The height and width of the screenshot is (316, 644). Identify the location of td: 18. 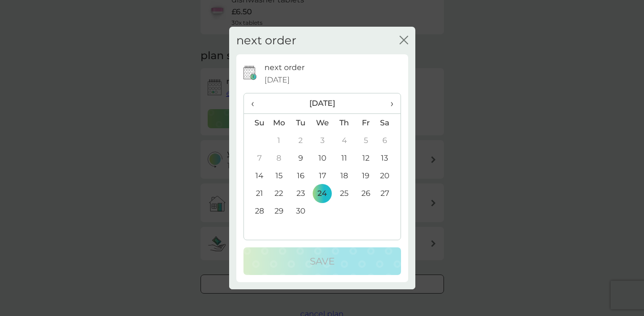
(344, 176).